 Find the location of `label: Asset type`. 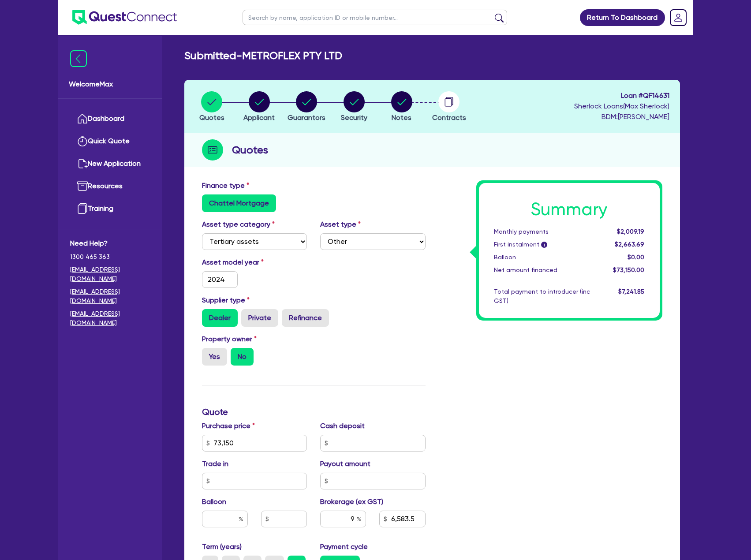

label: Asset type is located at coordinates (340, 225).